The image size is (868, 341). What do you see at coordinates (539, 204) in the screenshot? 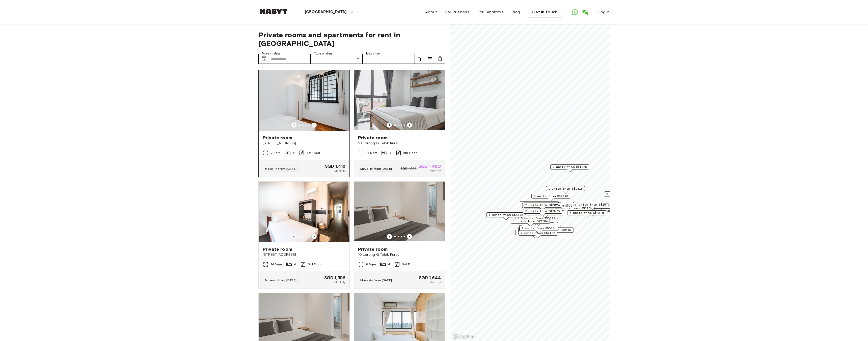
I see `span: 3 units from S$1985` at bounding box center [539, 204].